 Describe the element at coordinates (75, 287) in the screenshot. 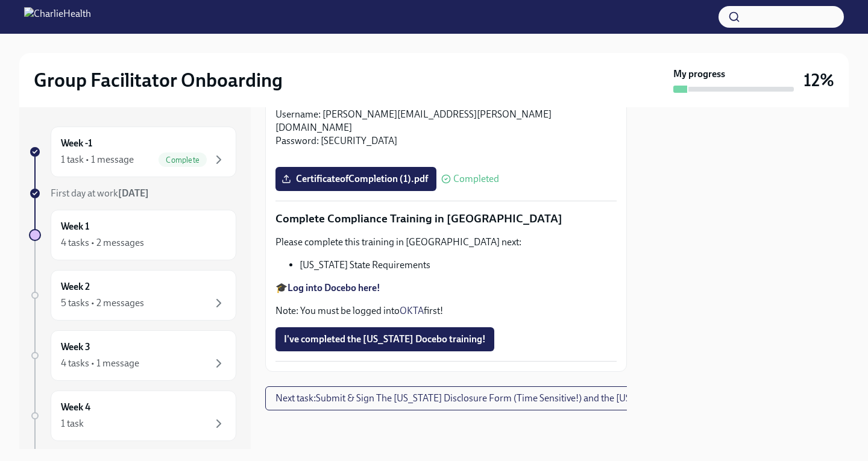

I see `h6: Week 2` at that location.